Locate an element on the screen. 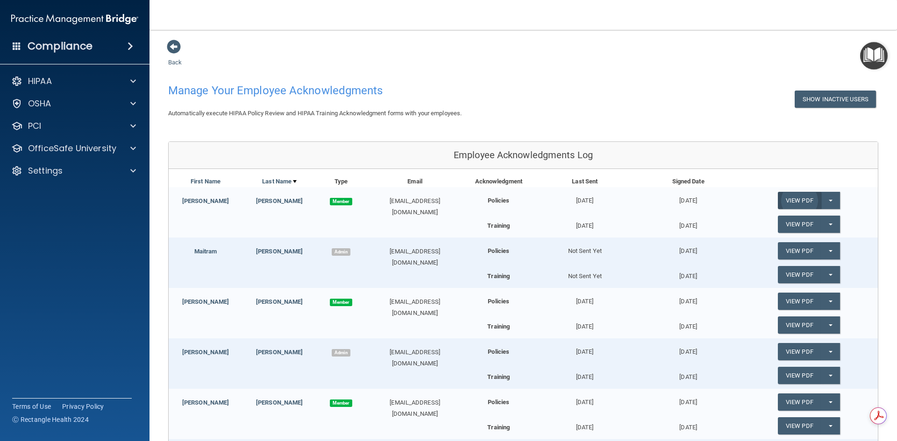 This screenshot has height=441, width=897. div: Signed Date is located at coordinates (687, 182).